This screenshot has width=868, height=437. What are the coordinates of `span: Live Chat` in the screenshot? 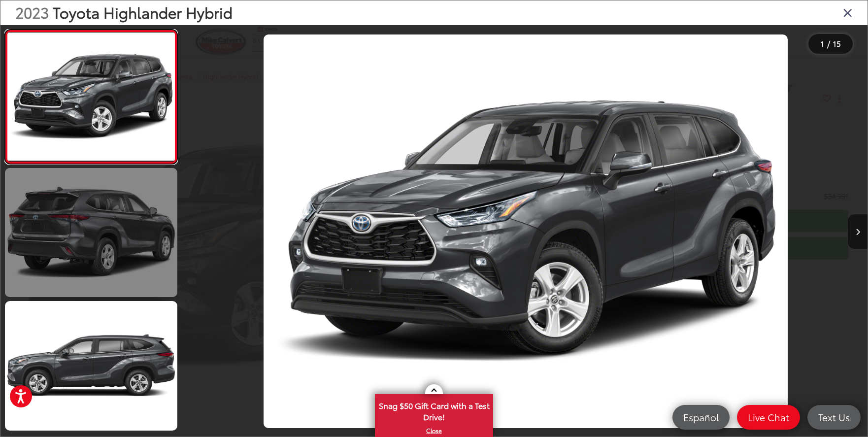 It's located at (769, 417).